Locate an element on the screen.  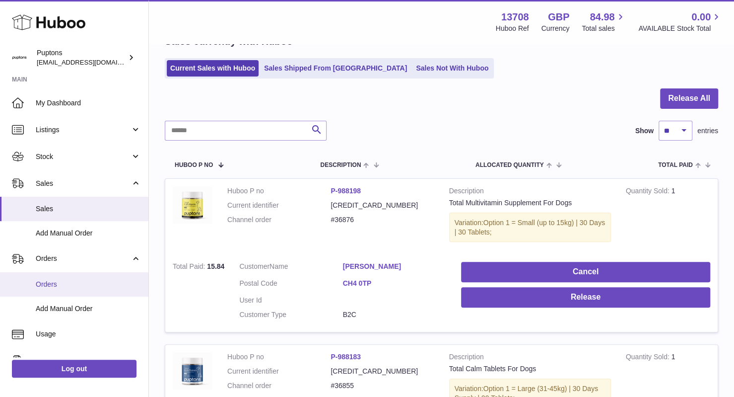
dt: User Id is located at coordinates (291, 300).